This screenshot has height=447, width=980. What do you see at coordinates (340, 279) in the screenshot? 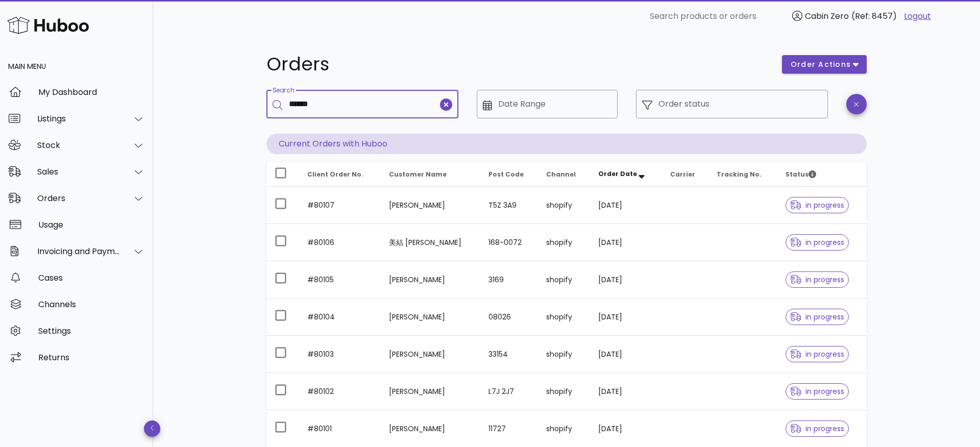
I see `td: #80105` at bounding box center [340, 279].